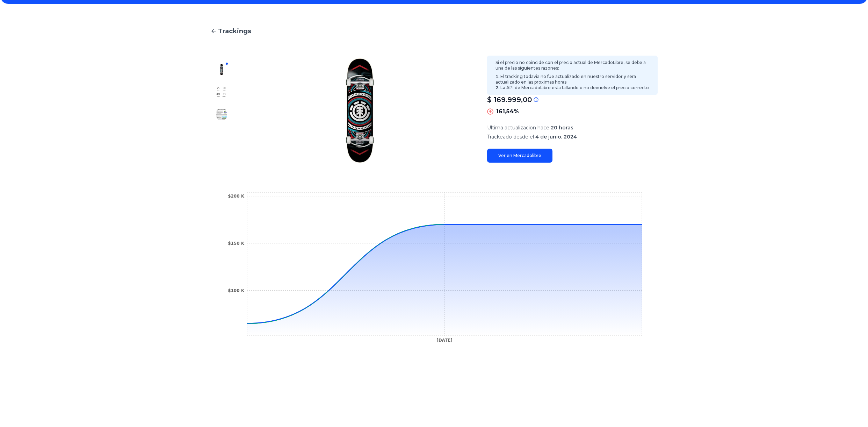 Image resolution: width=868 pixels, height=427 pixels. I want to click on a: Ver en Mercadolibre, so click(519, 156).